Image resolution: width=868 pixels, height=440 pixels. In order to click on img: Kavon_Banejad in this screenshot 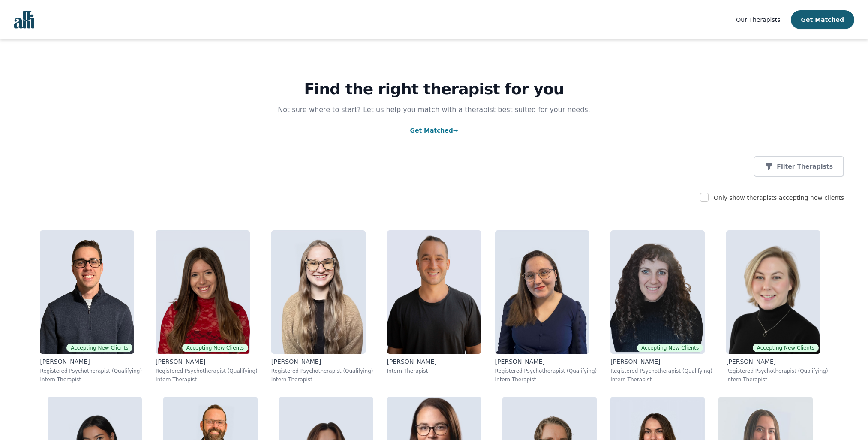, I will do `click(434, 292)`.